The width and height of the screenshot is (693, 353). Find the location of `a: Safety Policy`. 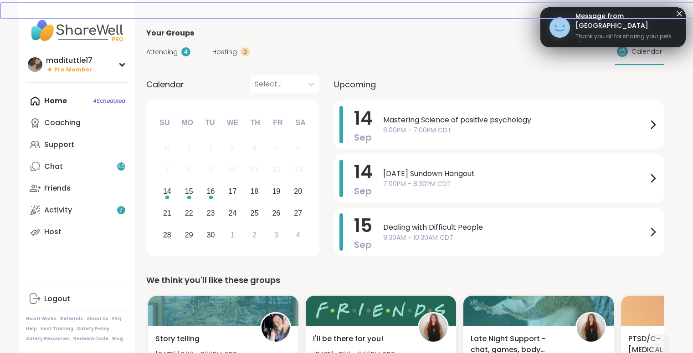

a: Safety Policy is located at coordinates (93, 329).